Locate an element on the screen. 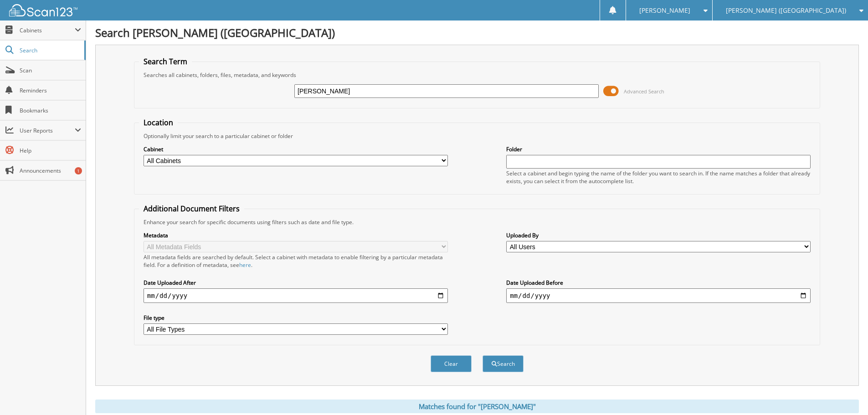 The image size is (868, 415). label: Uploaded By is located at coordinates (658, 235).